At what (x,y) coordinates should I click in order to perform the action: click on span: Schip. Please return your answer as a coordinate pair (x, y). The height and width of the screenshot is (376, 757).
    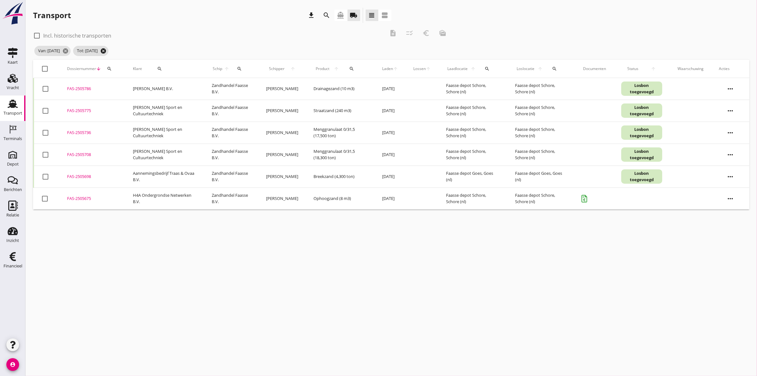
    Looking at the image, I should click on (218, 69).